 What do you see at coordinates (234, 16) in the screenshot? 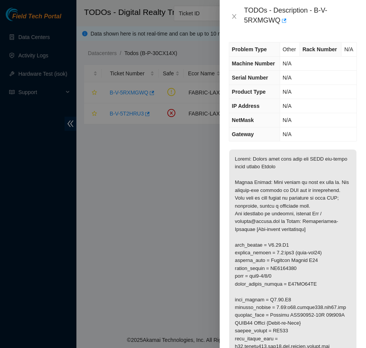
I see `span: close` at bounding box center [234, 16].